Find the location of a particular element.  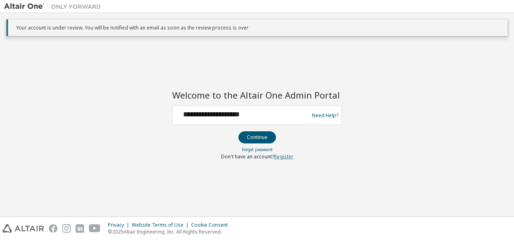

div: Cookie Consent is located at coordinates (212, 225).